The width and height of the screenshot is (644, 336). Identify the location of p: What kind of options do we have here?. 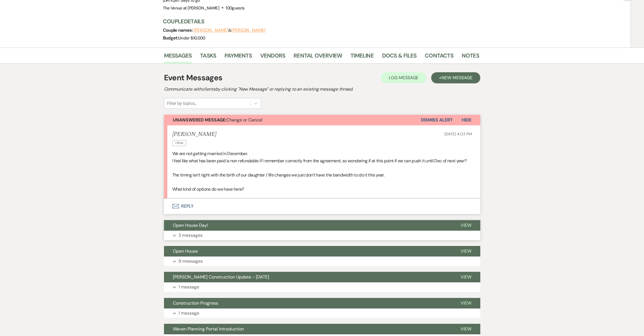
(322, 189).